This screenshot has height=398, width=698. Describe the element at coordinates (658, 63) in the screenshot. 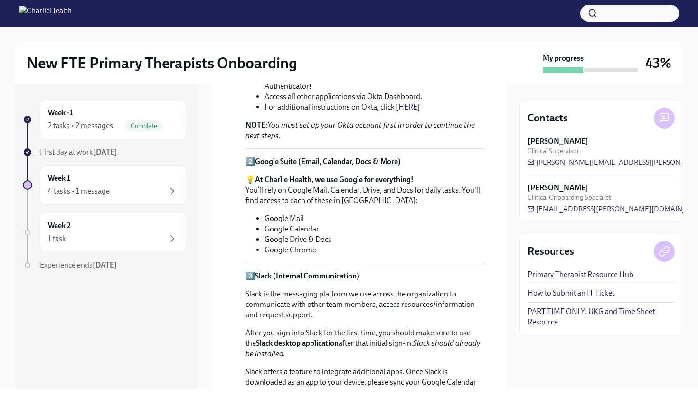

I see `h3: 43%` at that location.